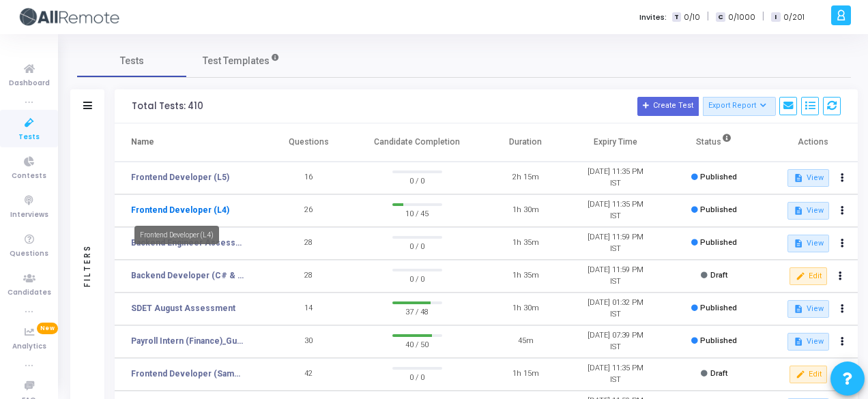 The height and width of the screenshot is (399, 868). I want to click on span: New, so click(47, 329).